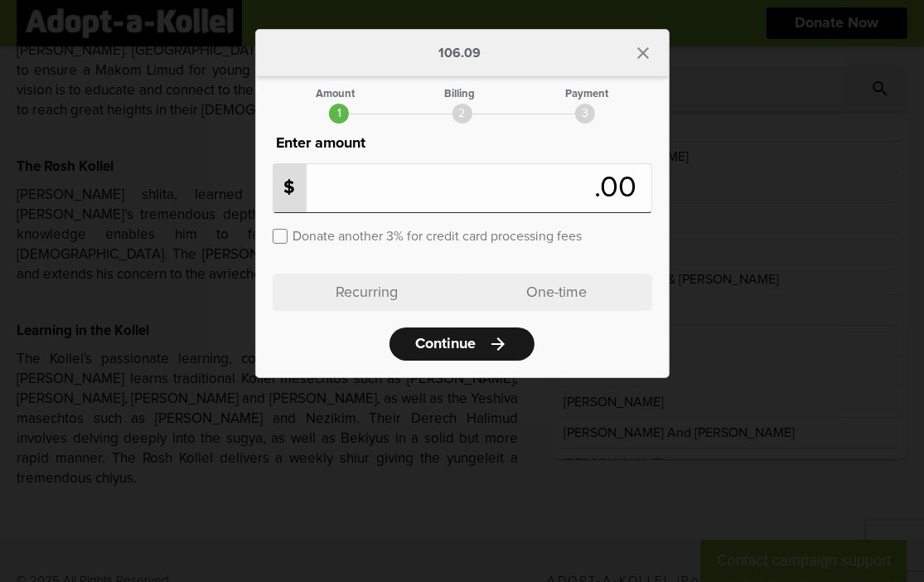 The width and height of the screenshot is (924, 582). I want to click on div: Payment, so click(587, 94).